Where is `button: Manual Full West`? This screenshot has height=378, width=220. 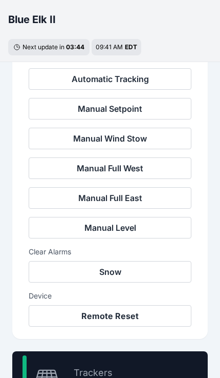
button: Manual Full West is located at coordinates (110, 168).